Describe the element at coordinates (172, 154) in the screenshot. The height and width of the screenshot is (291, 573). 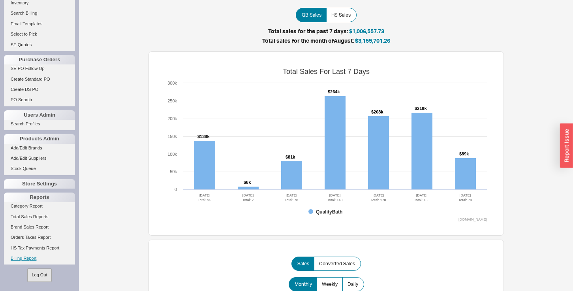
I see `text: 100k` at that location.